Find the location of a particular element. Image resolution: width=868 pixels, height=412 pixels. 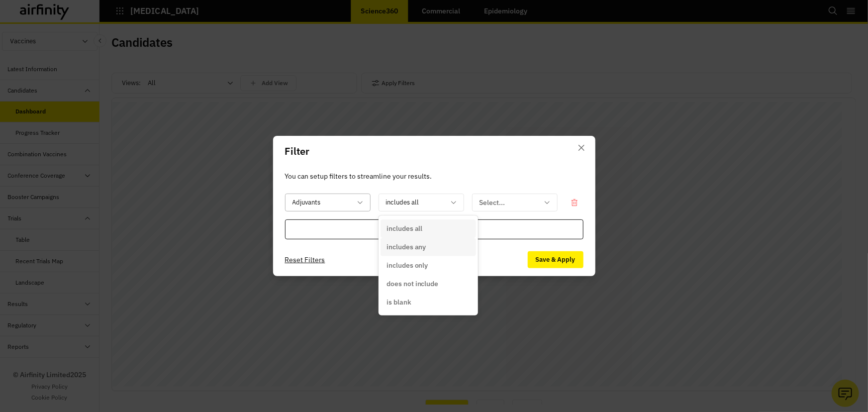

p: You can setup filters to streamline your results. is located at coordinates (434, 176).